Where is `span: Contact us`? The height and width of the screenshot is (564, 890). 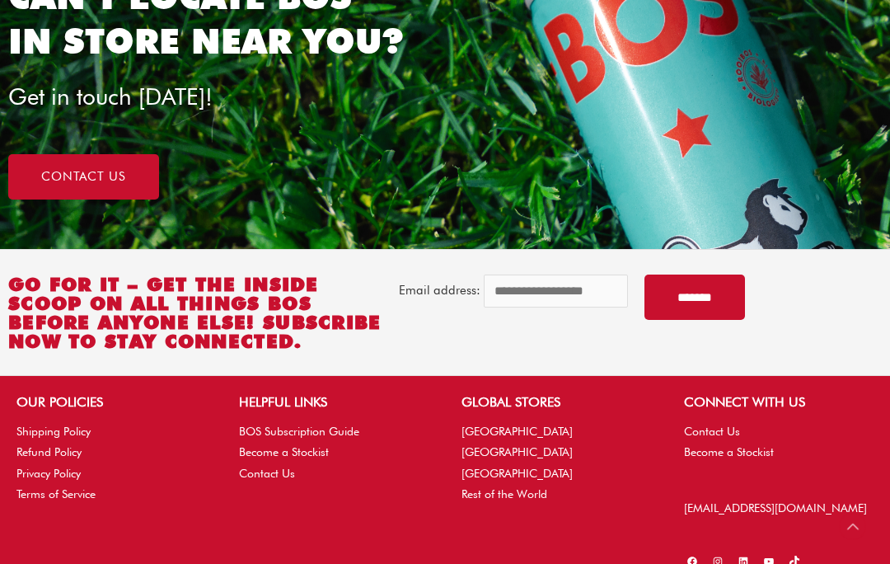
span: Contact us is located at coordinates (83, 176).